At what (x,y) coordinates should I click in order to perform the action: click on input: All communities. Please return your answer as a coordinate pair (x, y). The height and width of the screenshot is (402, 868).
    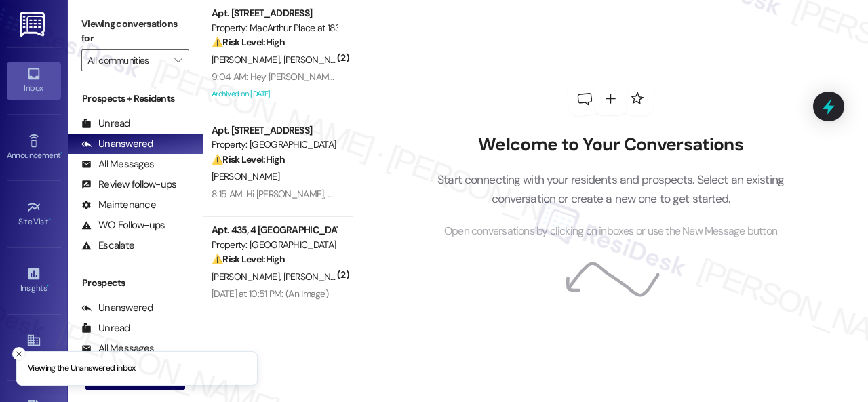
    Looking at the image, I should click on (128, 61).